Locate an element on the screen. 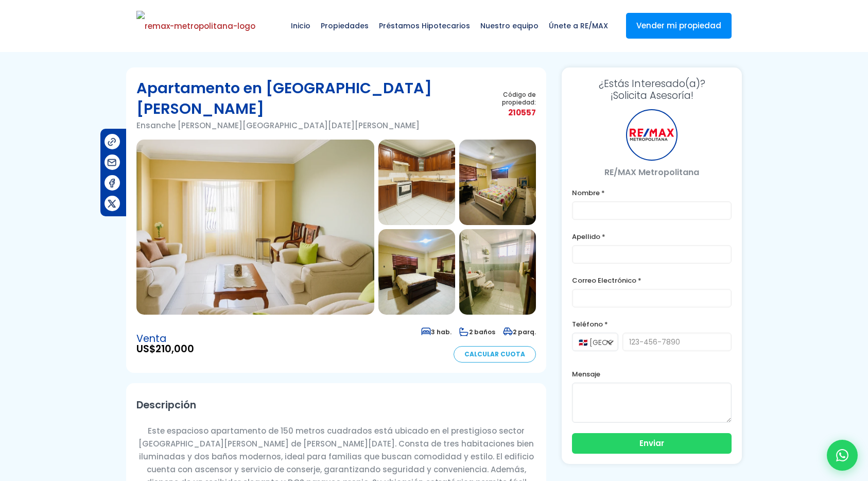 Image resolution: width=868 pixels, height=481 pixels. span: ¿Estás Interesado(a)? is located at coordinates (651, 84).